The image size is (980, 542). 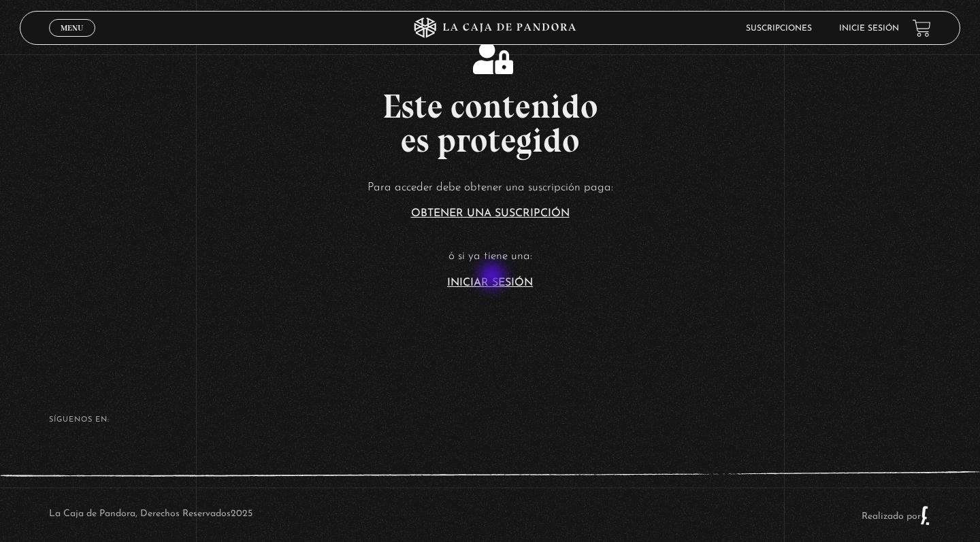 What do you see at coordinates (490, 213) in the screenshot?
I see `a: Obtener una suscripción` at bounding box center [490, 213].